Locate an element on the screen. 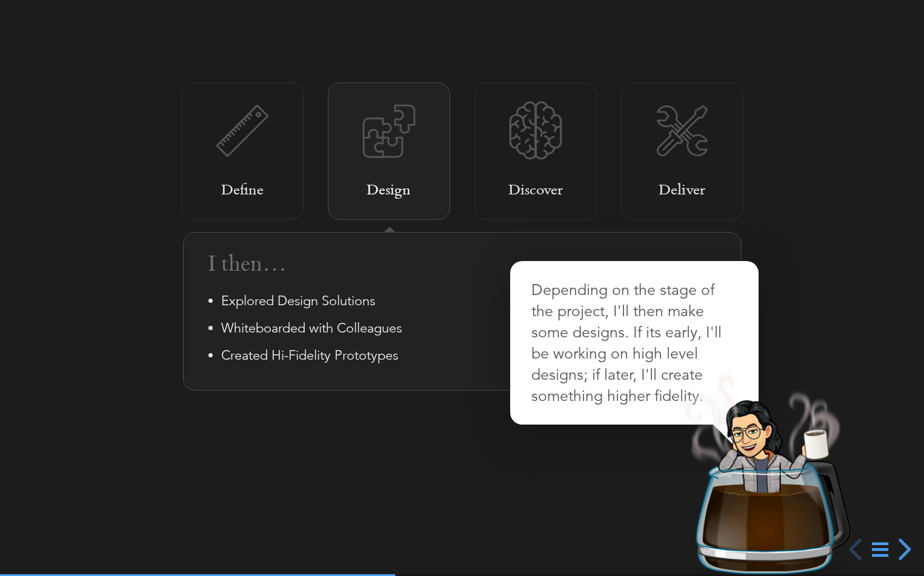 The width and height of the screenshot is (924, 576). button: next slide is located at coordinates (902, 549).